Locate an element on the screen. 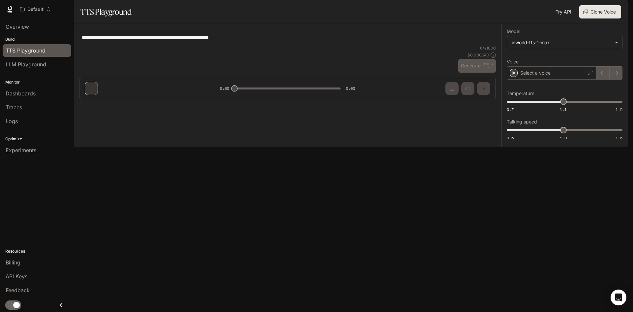  p: Select a voice is located at coordinates (536, 73).